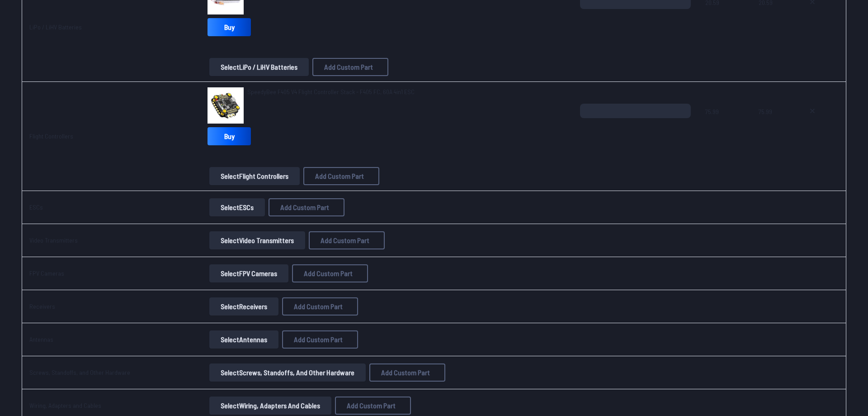 The width and height of the screenshot is (868, 416). What do you see at coordinates (259, 67) in the screenshot?
I see `a: SelectLiPo / LiHV Batteries` at bounding box center [259, 67].